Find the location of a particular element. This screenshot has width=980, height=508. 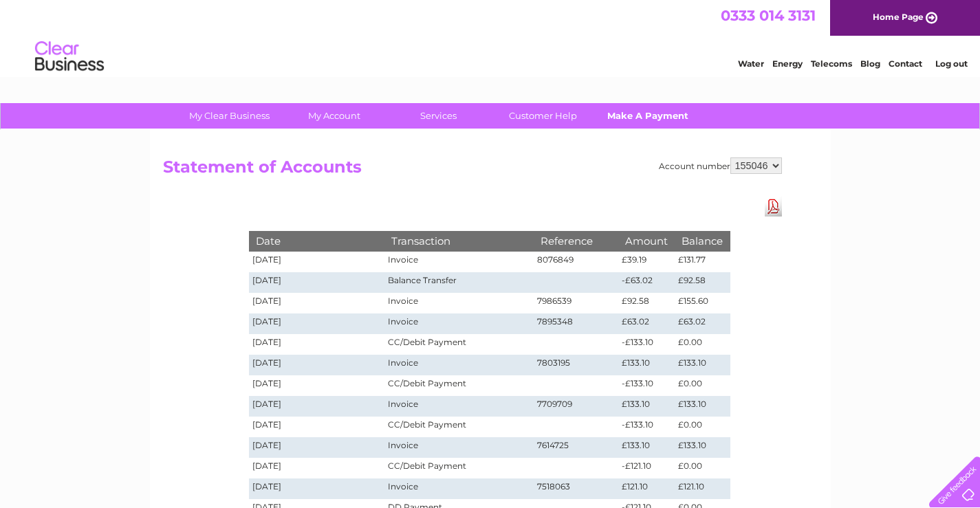

td: £155.60 is located at coordinates (702, 303).